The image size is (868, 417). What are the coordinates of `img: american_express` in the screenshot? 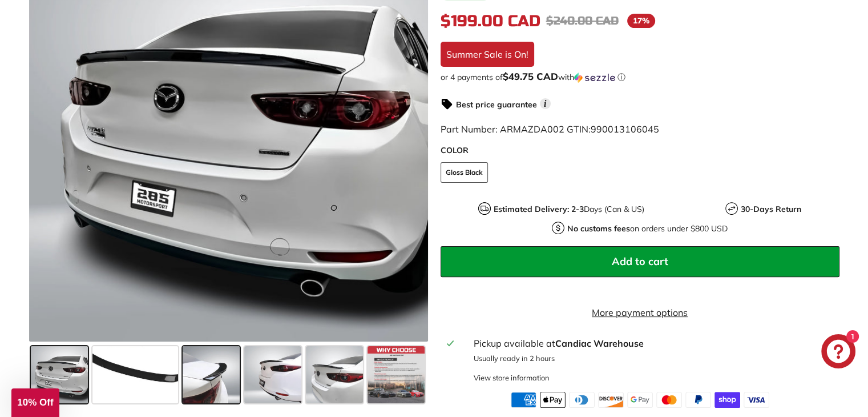 It's located at (524, 399).